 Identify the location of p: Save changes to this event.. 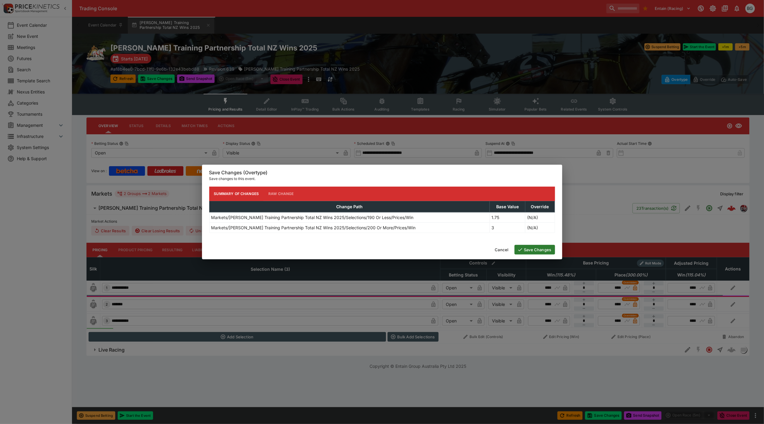
(382, 179).